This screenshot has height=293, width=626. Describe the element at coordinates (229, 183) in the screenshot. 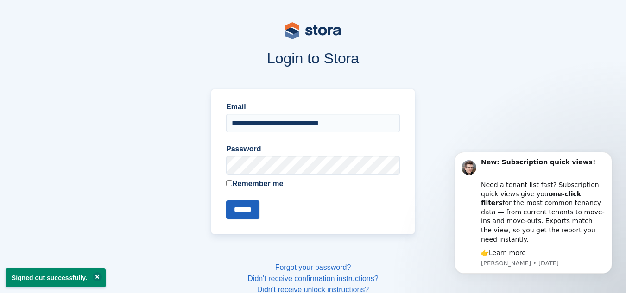

I see `input: Remember me` at that location.